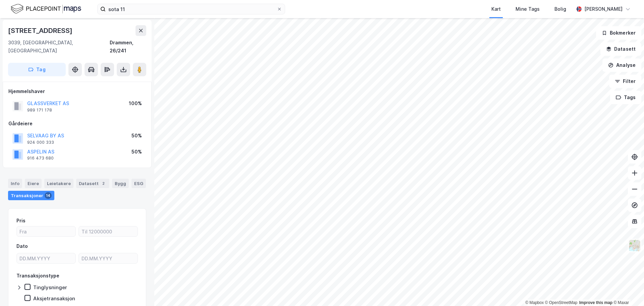 This screenshot has height=306, width=644. What do you see at coordinates (622, 65) in the screenshot?
I see `button: Analyse` at bounding box center [622, 65].